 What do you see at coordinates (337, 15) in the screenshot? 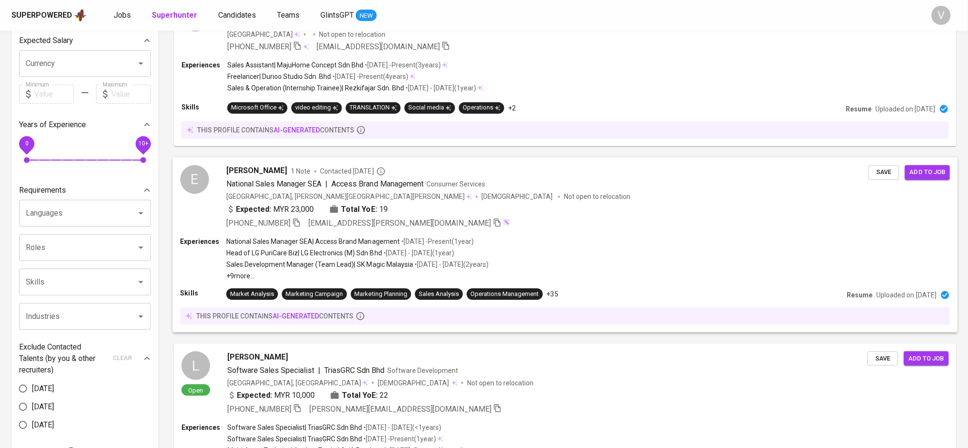
I see `span: GlintsGPT` at bounding box center [337, 15].